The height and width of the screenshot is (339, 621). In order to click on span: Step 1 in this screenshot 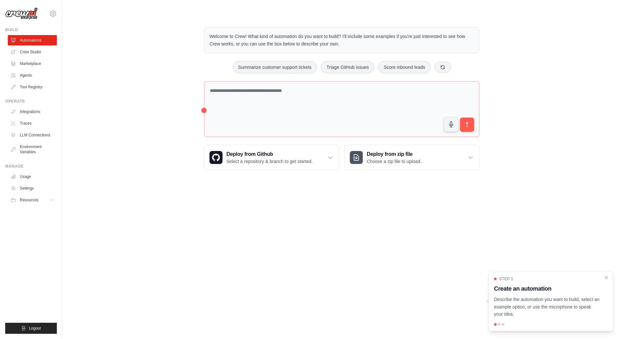, I will do `click(506, 279)`.